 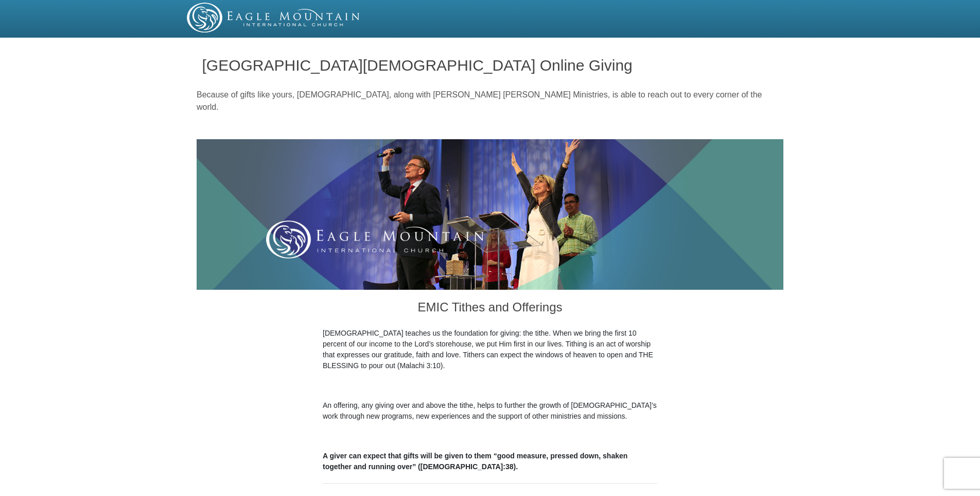 I want to click on b: A giver can expect that gifts will be given to them “good measure, pressed down, shaken together ..., so click(x=475, y=461).